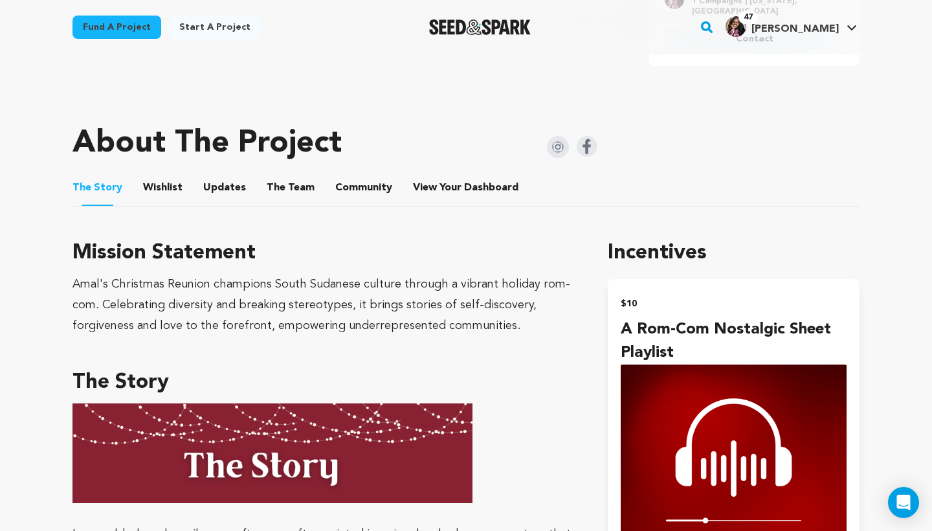 The width and height of the screenshot is (932, 531). Describe the element at coordinates (467, 188) in the screenshot. I see `a: ViewYourDashboard` at that location.